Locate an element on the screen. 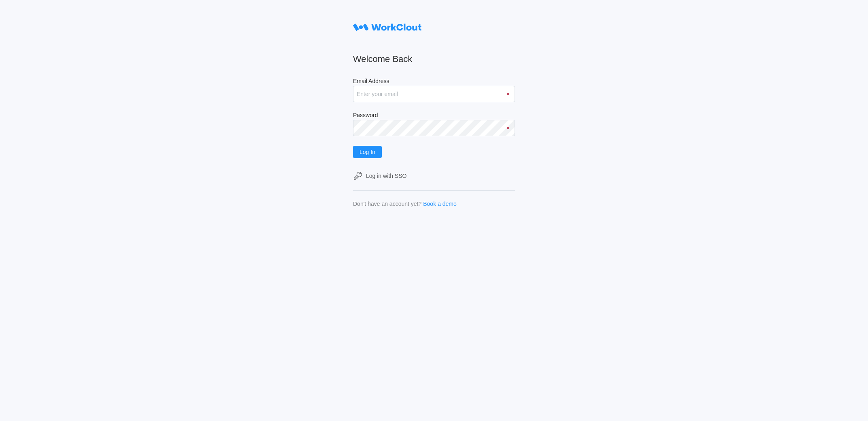  label: Email Address is located at coordinates (434, 82).